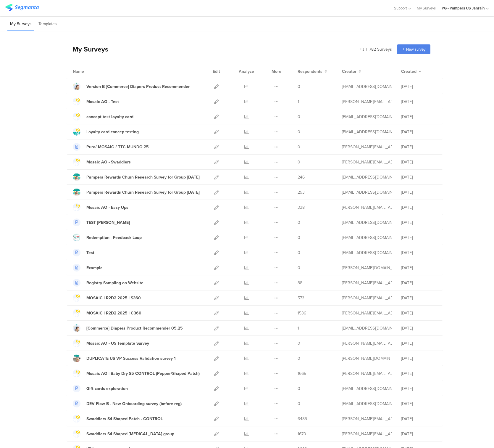  I want to click on span: 88, so click(300, 283).